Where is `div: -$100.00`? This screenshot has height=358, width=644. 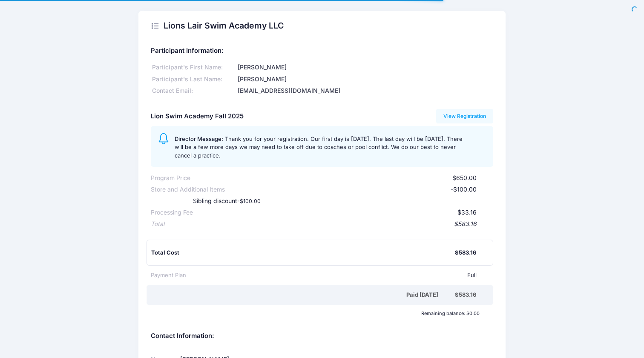 div: -$100.00 is located at coordinates (350, 189).